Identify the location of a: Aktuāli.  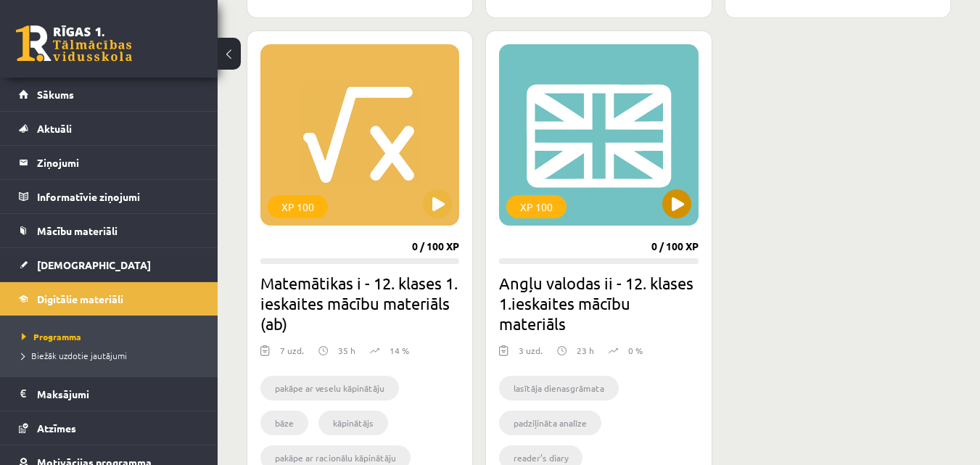
(109, 129).